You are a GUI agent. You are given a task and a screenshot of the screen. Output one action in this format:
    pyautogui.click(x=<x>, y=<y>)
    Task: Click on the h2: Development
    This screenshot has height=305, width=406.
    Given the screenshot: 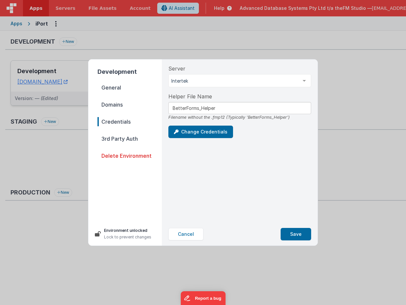 What is the action you would take?
    pyautogui.click(x=130, y=72)
    